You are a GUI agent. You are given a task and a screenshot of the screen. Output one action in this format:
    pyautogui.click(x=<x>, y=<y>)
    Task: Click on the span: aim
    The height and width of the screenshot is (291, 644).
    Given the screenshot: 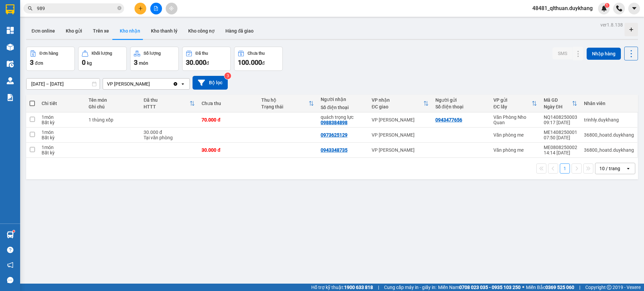 What is the action you would take?
    pyautogui.click(x=171, y=9)
    